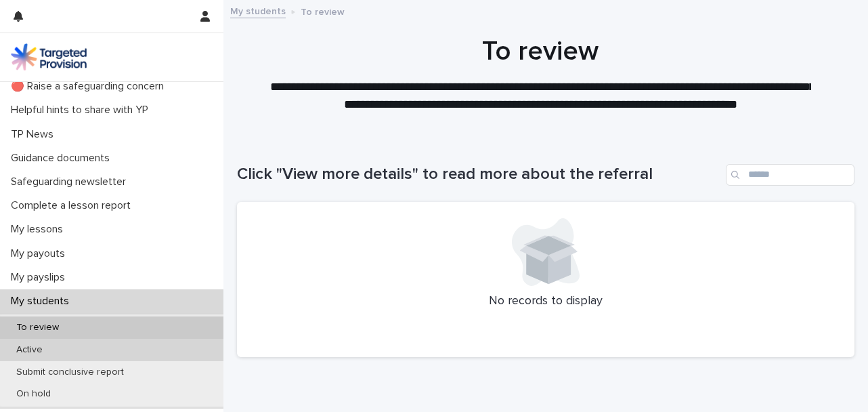 The image size is (868, 412). Describe the element at coordinates (71, 182) in the screenshot. I see `p: Safeguarding newsletter` at that location.